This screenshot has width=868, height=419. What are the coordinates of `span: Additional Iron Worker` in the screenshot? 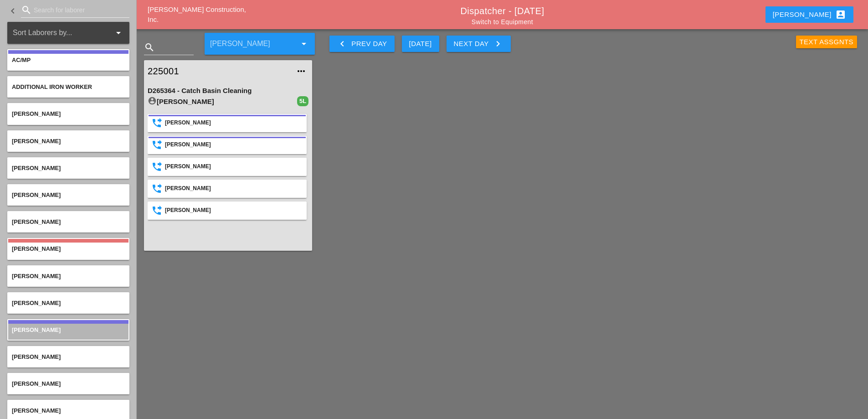 It's located at (52, 86).